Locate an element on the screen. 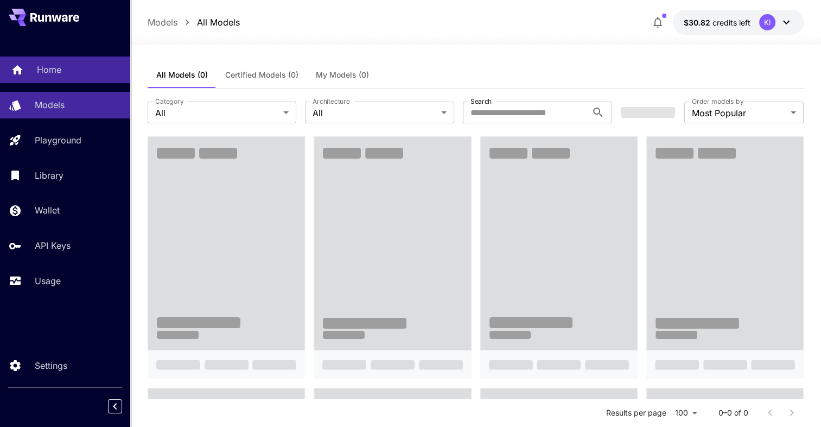 The image size is (821, 427). p: API Keys is located at coordinates (53, 245).